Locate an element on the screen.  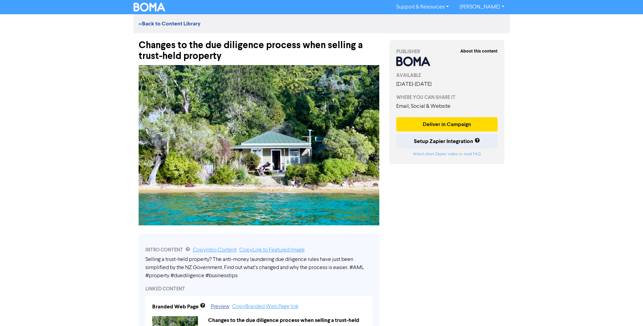
div: Changes to the due diligence process when selling a trust-held property is located at coordinates (259, 47).